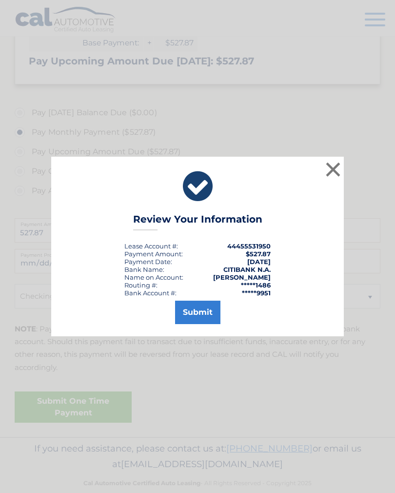 This screenshot has width=395, height=493. What do you see at coordinates (198, 312) in the screenshot?
I see `button: Submit` at bounding box center [198, 312].